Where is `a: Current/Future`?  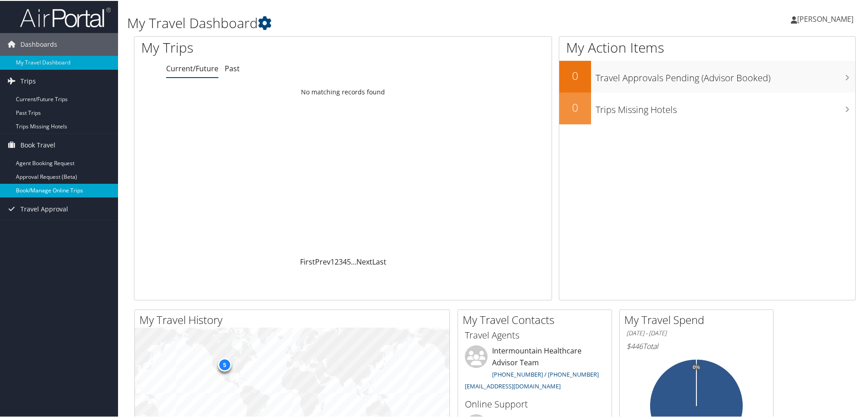 a: Current/Future is located at coordinates (192, 68).